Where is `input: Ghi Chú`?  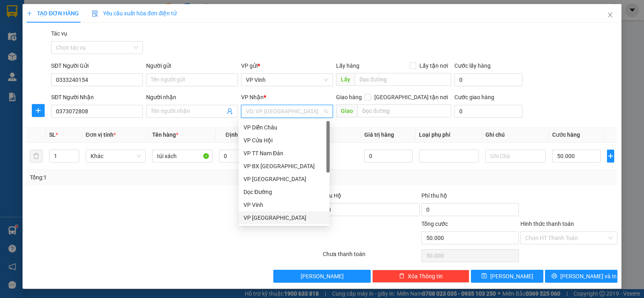 input: Ghi Chú is located at coordinates (515, 156).